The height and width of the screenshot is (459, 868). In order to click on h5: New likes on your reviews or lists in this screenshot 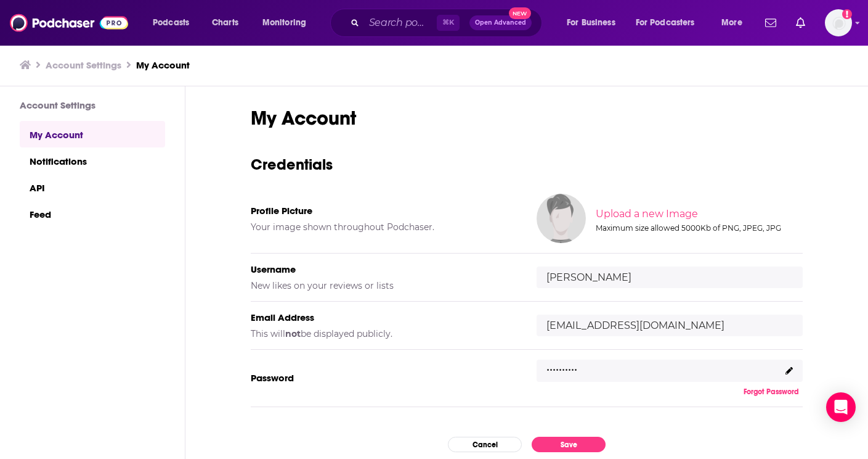, I will do `click(384, 285)`.